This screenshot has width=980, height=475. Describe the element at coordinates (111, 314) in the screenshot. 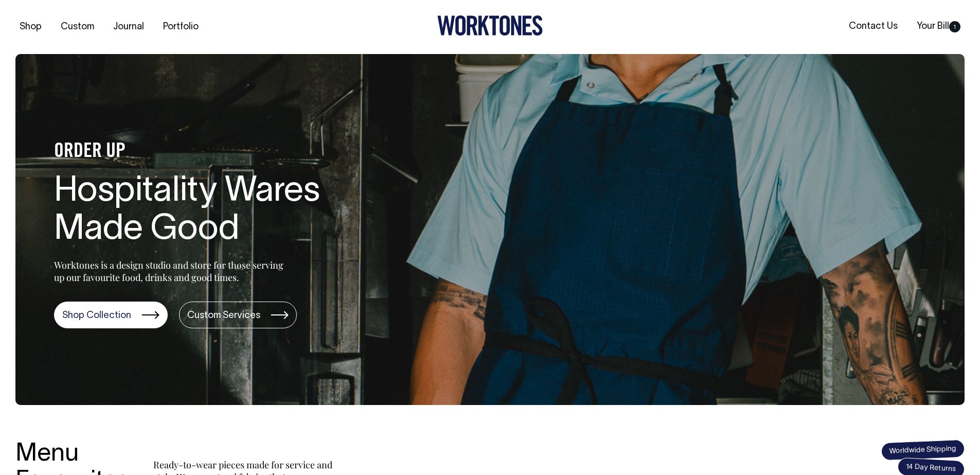

I see `a: Shop Collection` at that location.